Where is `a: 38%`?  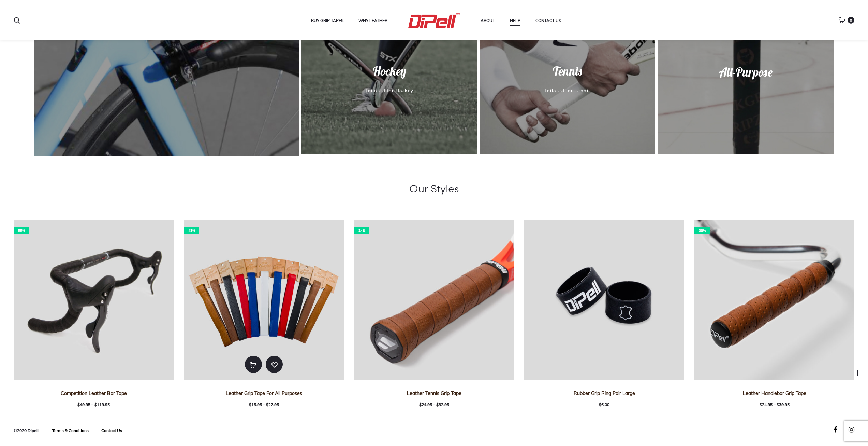 a: 38% is located at coordinates (774, 299).